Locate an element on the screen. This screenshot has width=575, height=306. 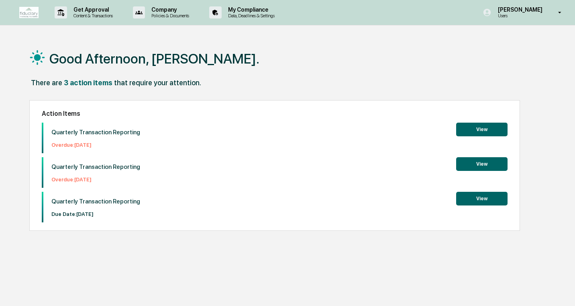
p: Content & Transactions is located at coordinates (92, 16).